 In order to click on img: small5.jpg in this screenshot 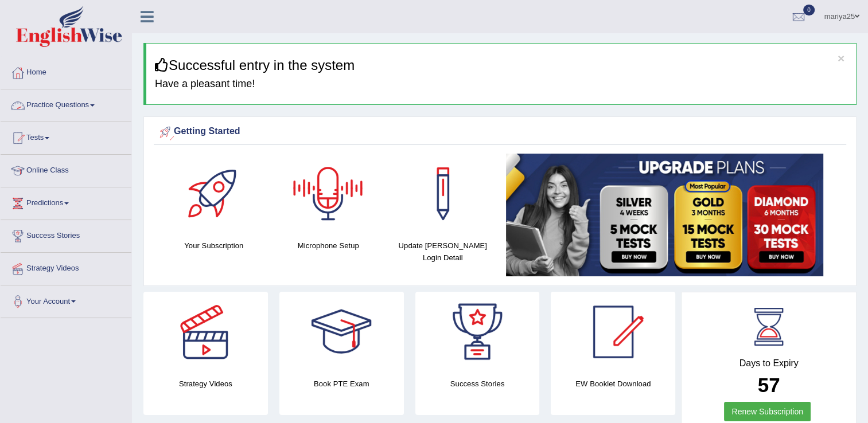, I will do `click(664, 215)`.